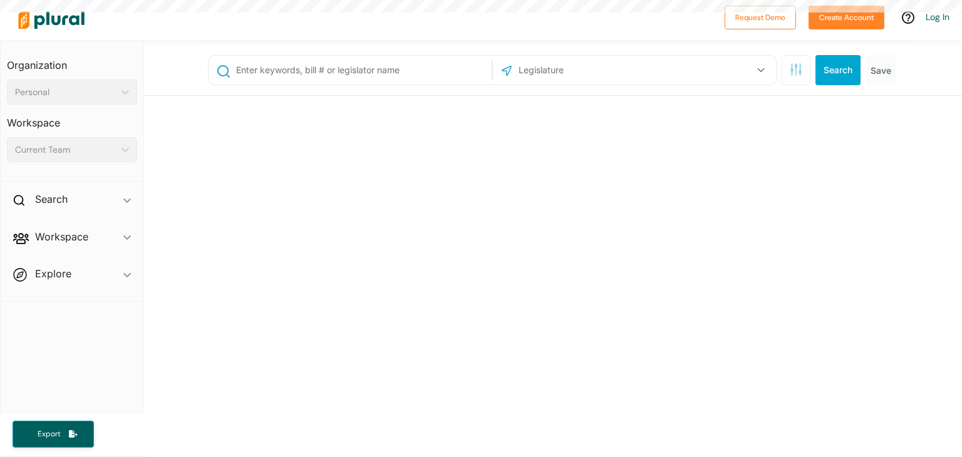 The image size is (962, 457). Describe the element at coordinates (584, 70) in the screenshot. I see `input: Legislature` at that location.